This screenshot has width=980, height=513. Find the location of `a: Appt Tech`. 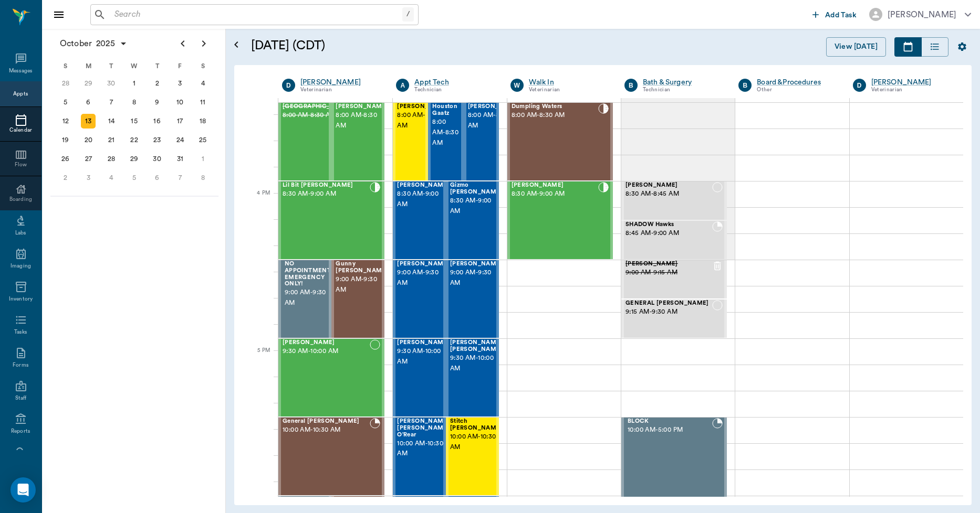

a: Appt Tech is located at coordinates (454, 82).